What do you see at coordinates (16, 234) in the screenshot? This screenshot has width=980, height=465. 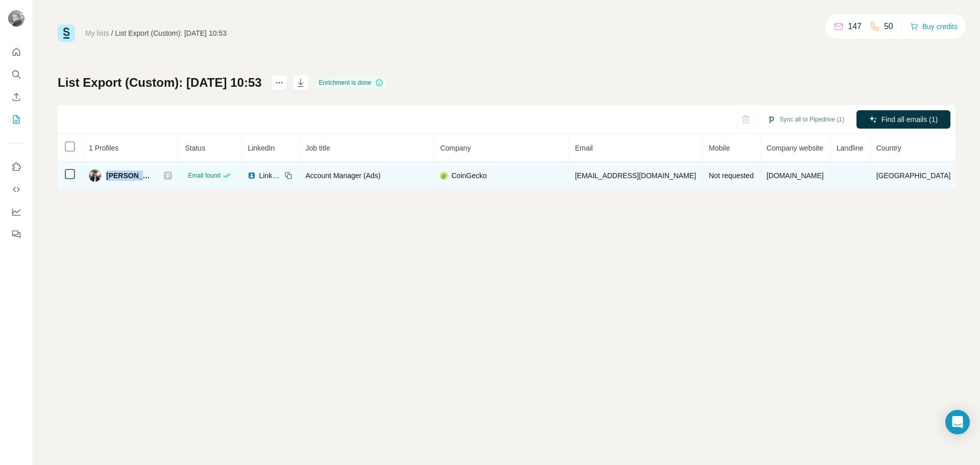 I see `button: Feedback` at bounding box center [16, 234].